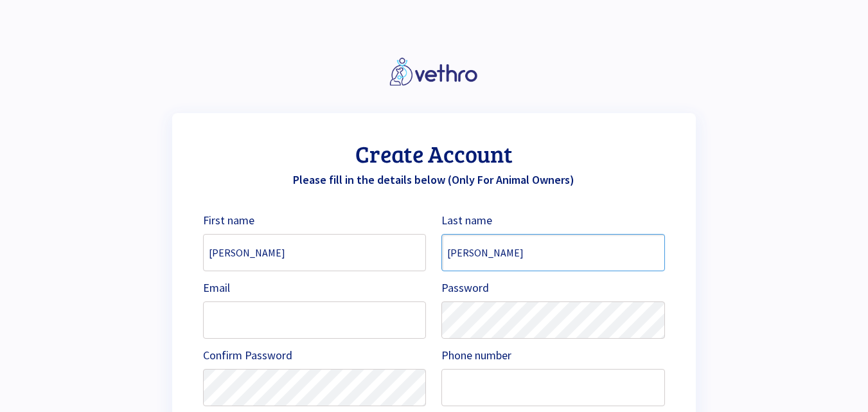  I want to click on img: vethro_logo.png, so click(434, 72).